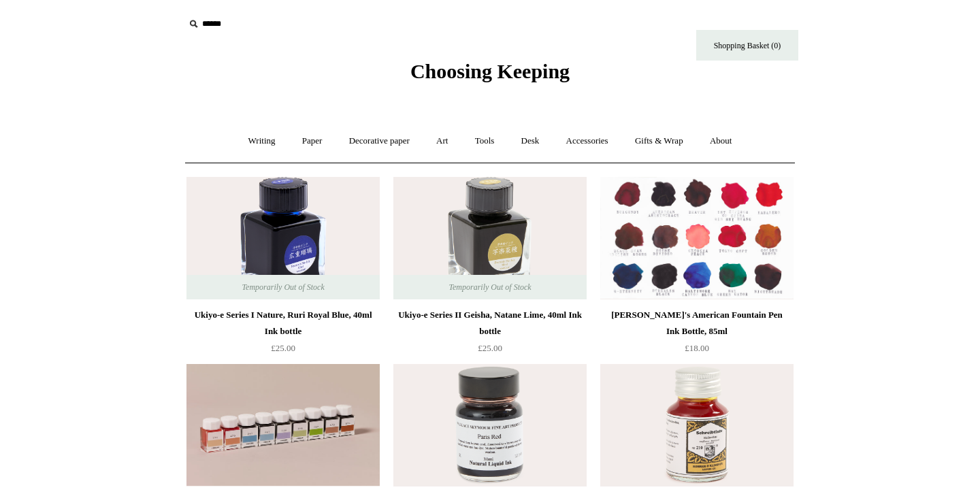 This screenshot has height=496, width=980. I want to click on a: Ukiyo-e Series I Nature, Ruri Royal Blue, 40ml Ink bottle Ukiyo-e Series I Nature, Ruri Royal Blu..., so click(283, 238).